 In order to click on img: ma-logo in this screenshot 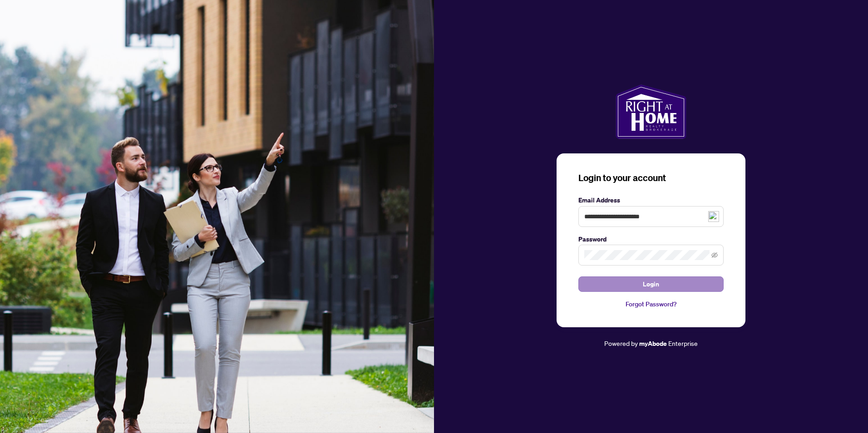, I will do `click(651, 112)`.